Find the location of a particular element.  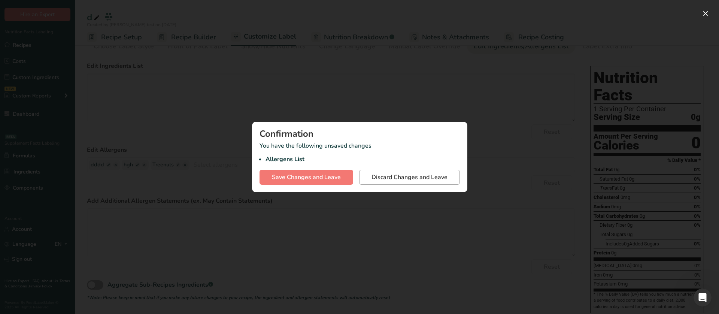

span: Discard Changes and Leave is located at coordinates (409, 177).